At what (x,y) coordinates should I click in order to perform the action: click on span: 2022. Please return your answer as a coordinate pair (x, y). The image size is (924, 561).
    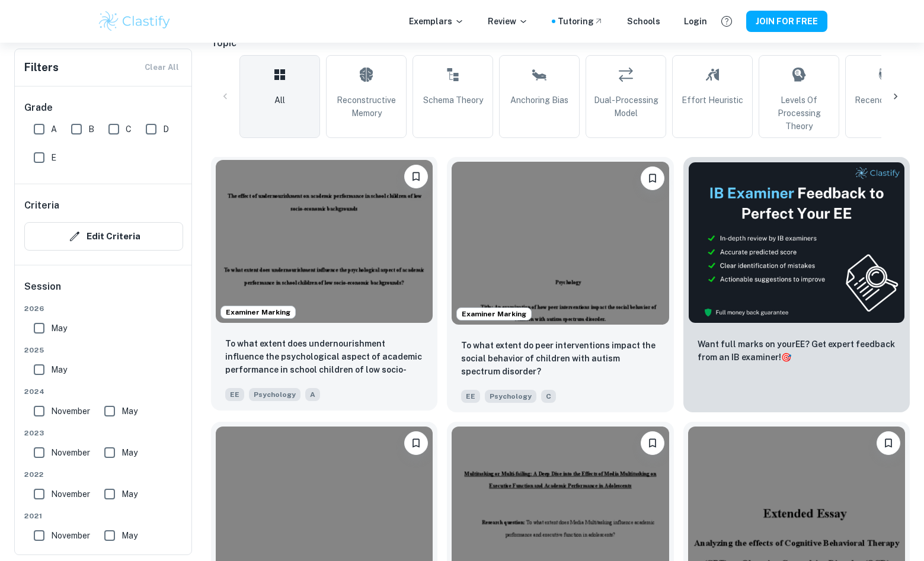
    Looking at the image, I should click on (104, 475).